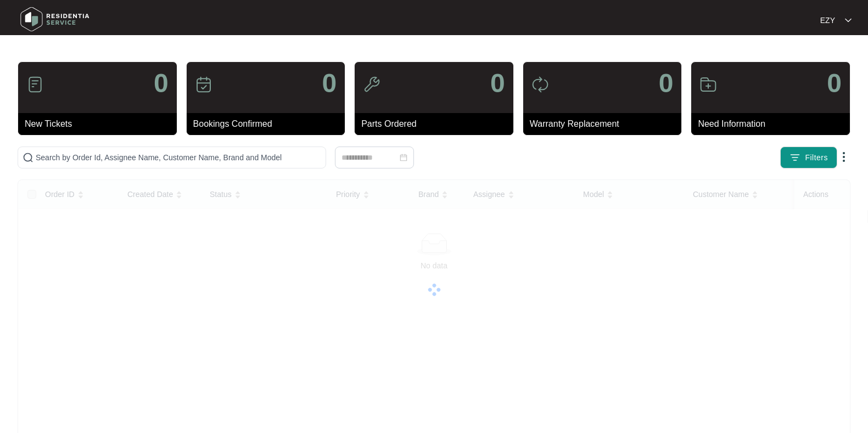 This screenshot has height=433, width=868. I want to click on button: filter iconFilters, so click(809, 157).